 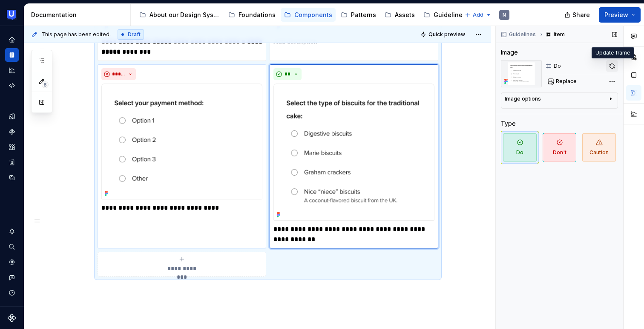 What do you see at coordinates (522, 35) in the screenshot?
I see `span: Guidelines` at bounding box center [522, 35].